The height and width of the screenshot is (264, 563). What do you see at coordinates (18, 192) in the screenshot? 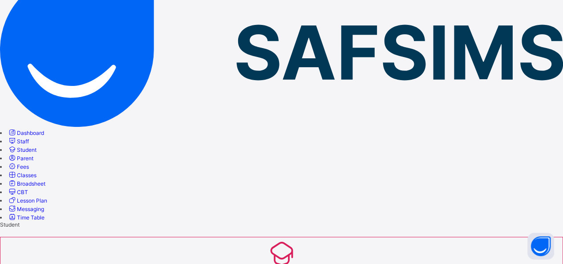
I see `a: CBT` at bounding box center [18, 192].